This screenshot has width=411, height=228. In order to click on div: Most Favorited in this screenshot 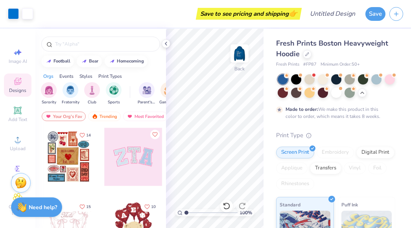, I will do `click(145, 116)`.